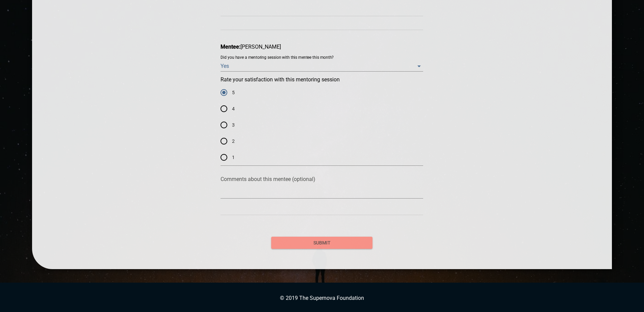  What do you see at coordinates (322, 179) in the screenshot?
I see `p: Comments about this mentee (optional)` at bounding box center [322, 179].